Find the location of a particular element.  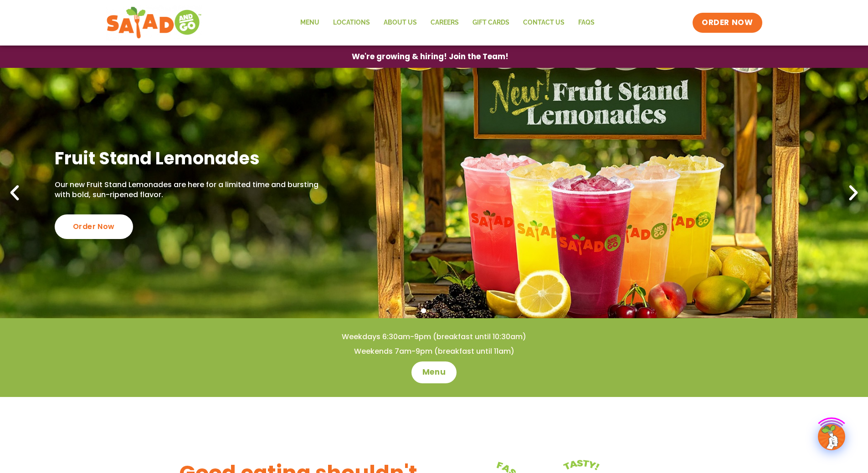

a: FAQs is located at coordinates (586, 23).